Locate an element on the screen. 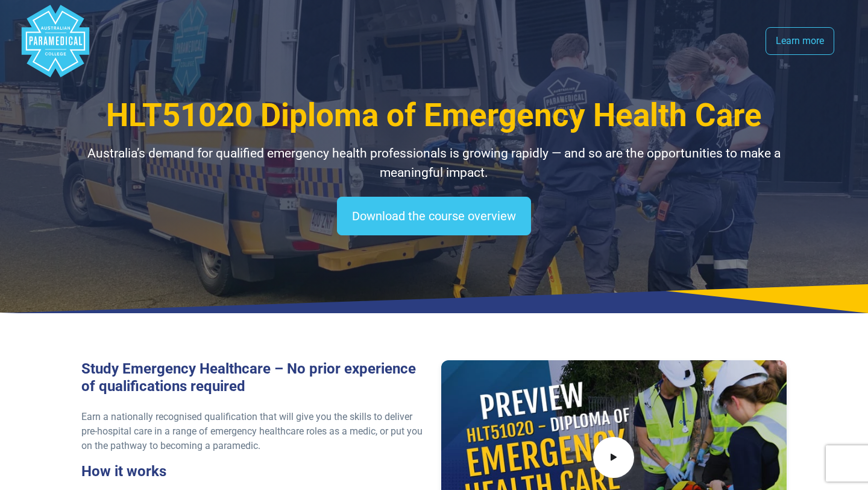 This screenshot has height=490, width=868. h3: How it works is located at coordinates (254, 471).